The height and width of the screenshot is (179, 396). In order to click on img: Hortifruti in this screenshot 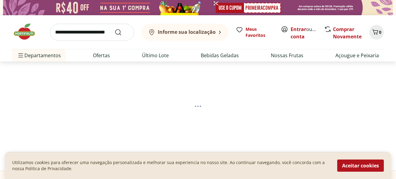, I will do `click(27, 32)`.